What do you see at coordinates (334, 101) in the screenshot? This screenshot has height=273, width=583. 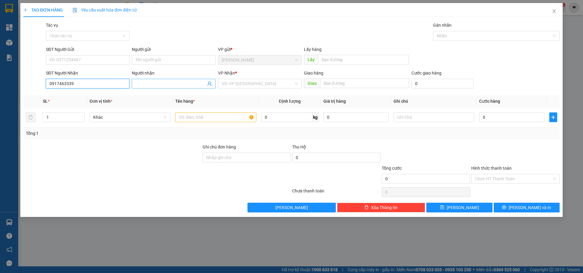 I see `span: Giá trị hàng` at bounding box center [334, 101].